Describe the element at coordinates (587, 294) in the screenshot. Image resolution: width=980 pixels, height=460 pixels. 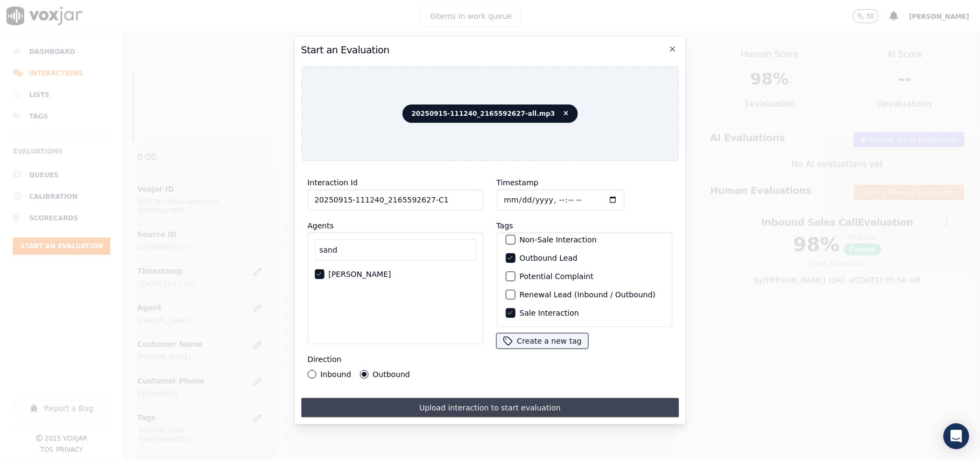
I see `label: Renewal Lead (Inbound / Outbound)` at that location.